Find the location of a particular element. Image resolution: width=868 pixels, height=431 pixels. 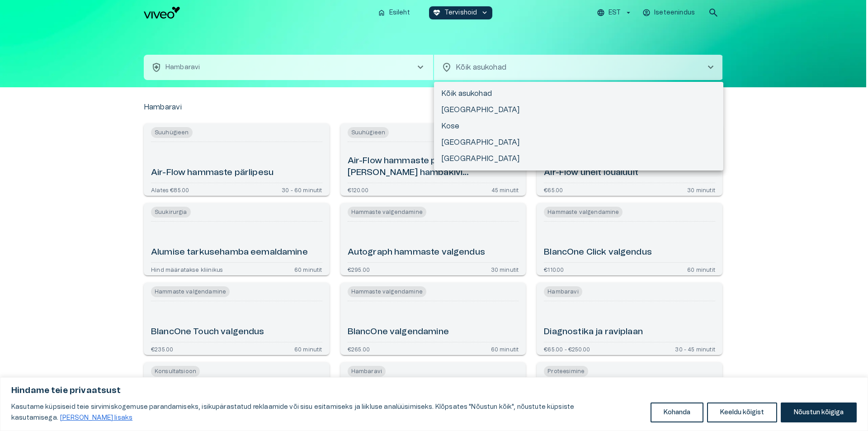

li: Kõik asukohad is located at coordinates (578, 93).